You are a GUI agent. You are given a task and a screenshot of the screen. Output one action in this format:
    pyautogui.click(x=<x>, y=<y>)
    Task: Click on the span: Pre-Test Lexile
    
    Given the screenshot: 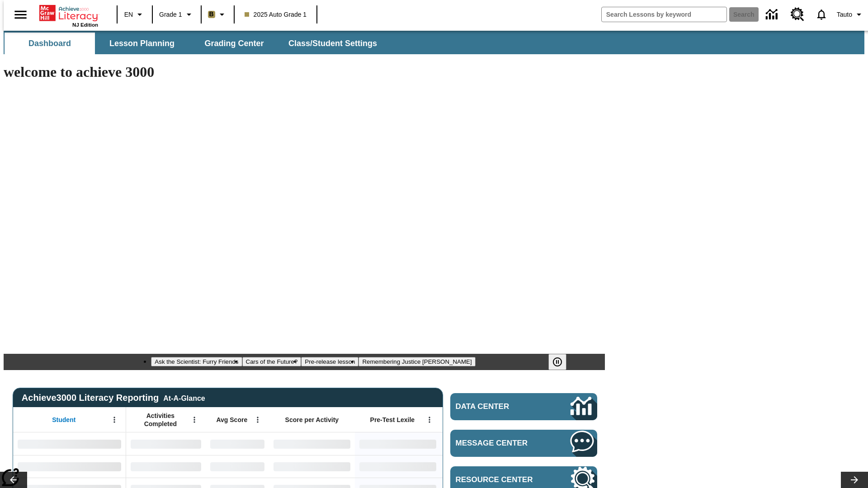 What is the action you would take?
    pyautogui.click(x=393, y=420)
    